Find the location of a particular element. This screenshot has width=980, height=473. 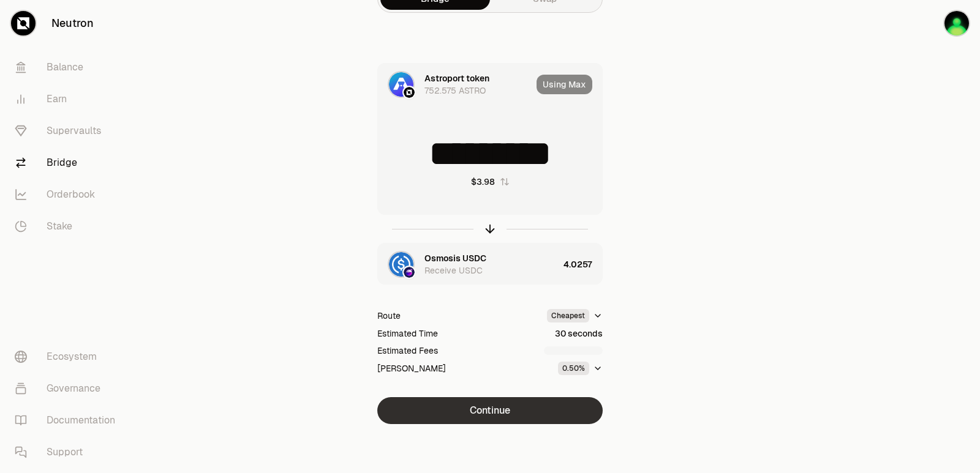

button: Continue is located at coordinates (490, 411).